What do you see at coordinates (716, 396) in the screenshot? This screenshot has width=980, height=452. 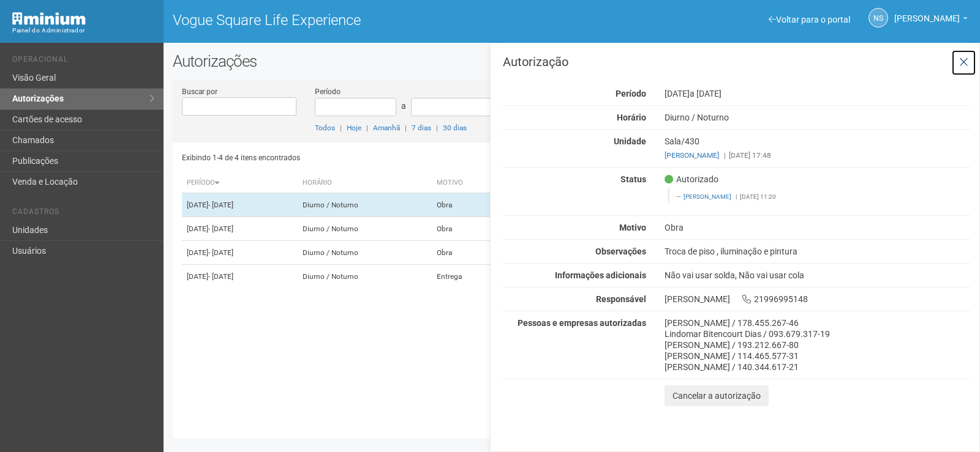 I see `button: Cancelar a autorização` at bounding box center [716, 396].